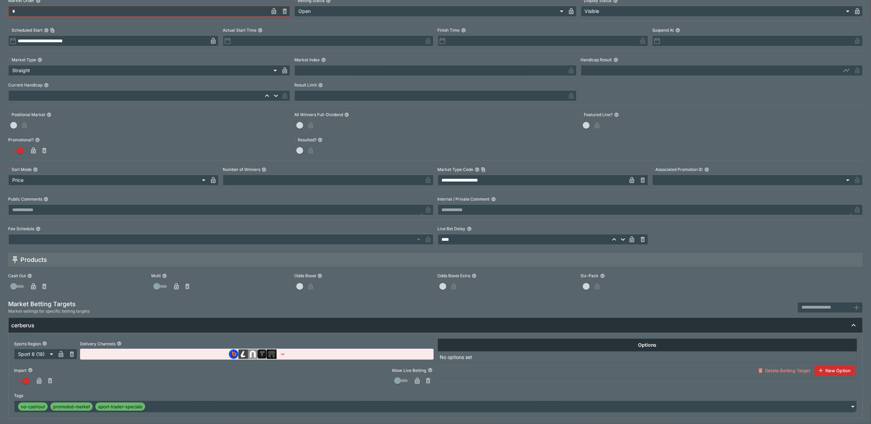 This screenshot has width=871, height=424. What do you see at coordinates (454, 276) in the screenshot?
I see `p: Odds Boost Extra` at bounding box center [454, 276].